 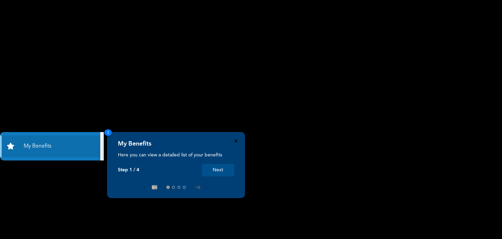 What do you see at coordinates (176, 155) in the screenshot?
I see `p: Here you can view a detailed list of your benefits` at bounding box center [176, 155].